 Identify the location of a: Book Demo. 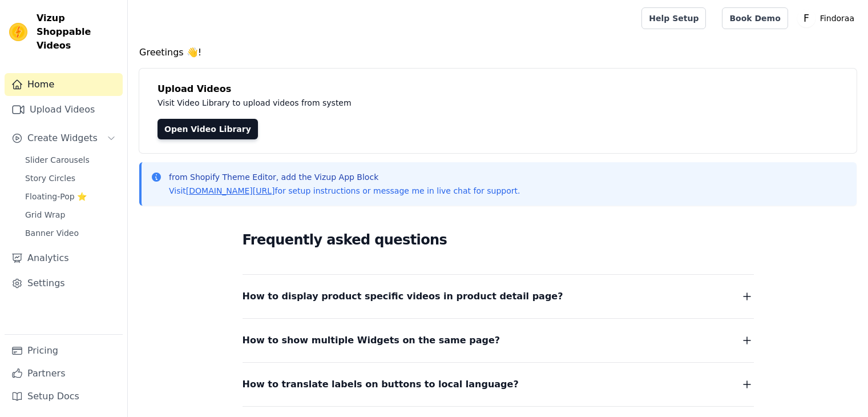
(754, 18).